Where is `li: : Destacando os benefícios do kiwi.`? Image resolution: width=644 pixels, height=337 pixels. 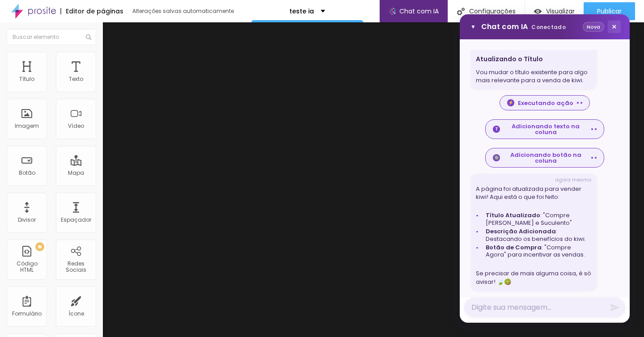 li: : Destacando os benefícios do kiwi. is located at coordinates (537, 235).